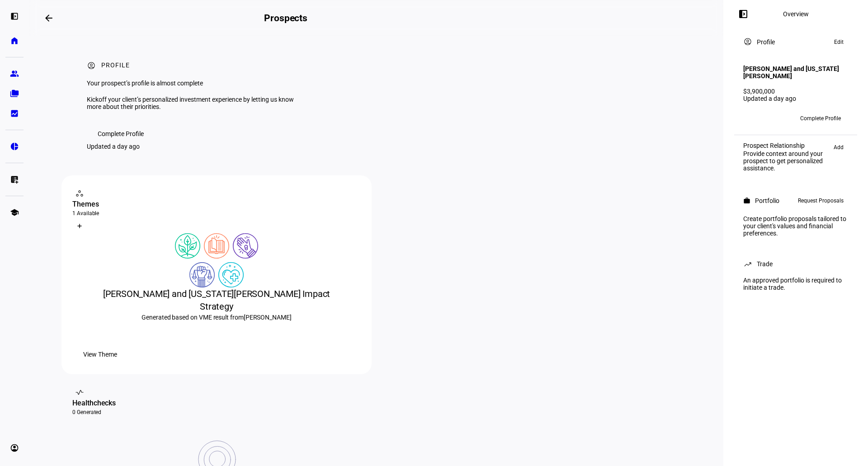 The width and height of the screenshot is (868, 466). I want to click on mat-icon: vital_signs, so click(79, 393).